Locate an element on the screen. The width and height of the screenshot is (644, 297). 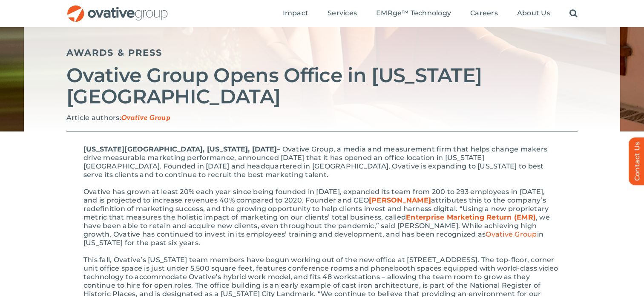
p: Article authors: is located at coordinates (322, 118).